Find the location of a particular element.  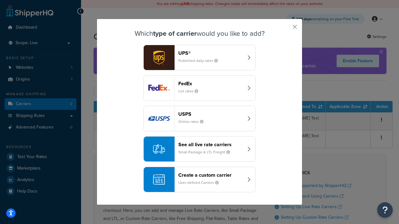

small: List rates is located at coordinates (191, 91).